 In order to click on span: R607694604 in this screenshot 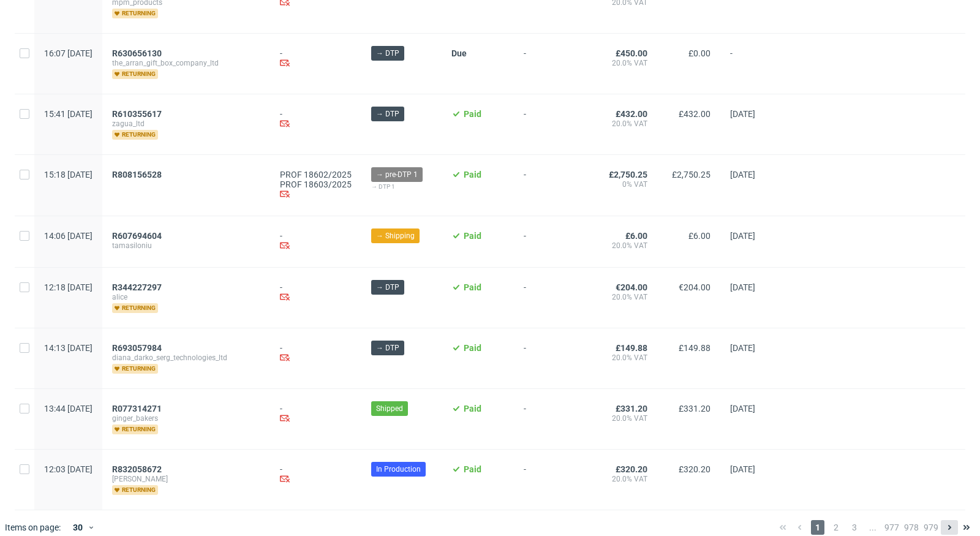, I will do `click(137, 236)`.